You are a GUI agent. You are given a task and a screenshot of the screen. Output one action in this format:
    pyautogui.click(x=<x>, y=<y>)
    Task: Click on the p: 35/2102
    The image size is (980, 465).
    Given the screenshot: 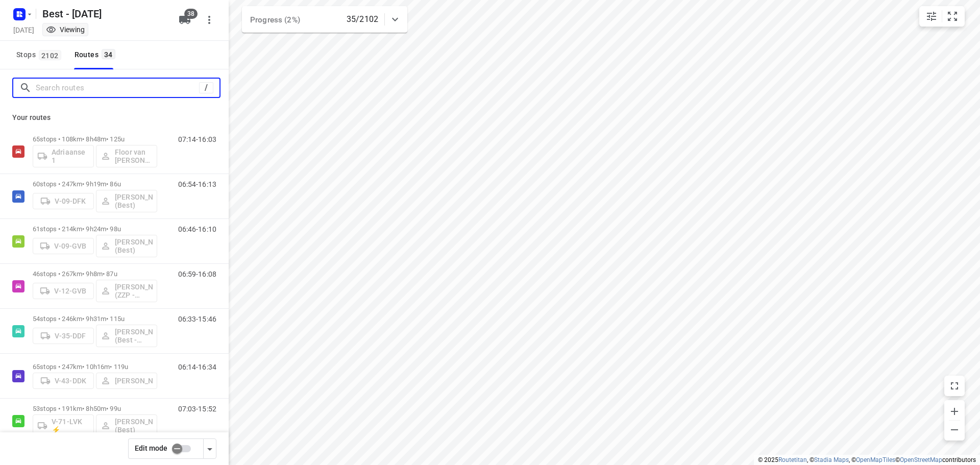 What is the action you would take?
    pyautogui.click(x=363, y=20)
    